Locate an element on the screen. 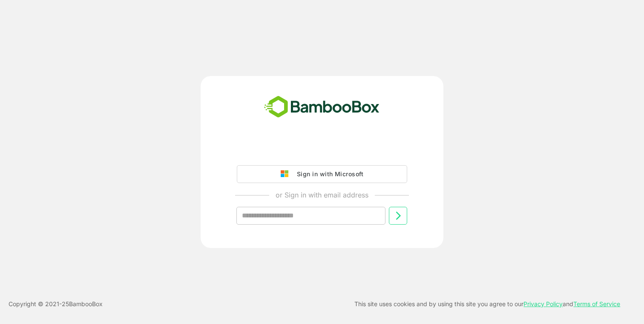 The image size is (644, 324). a: Terms of Service is located at coordinates (597, 304).